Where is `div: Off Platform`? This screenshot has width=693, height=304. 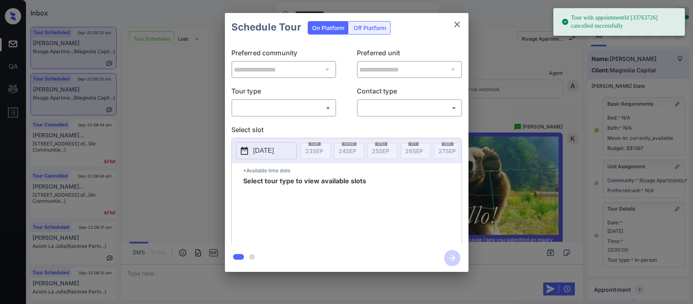
div: Off Platform is located at coordinates (370, 28).